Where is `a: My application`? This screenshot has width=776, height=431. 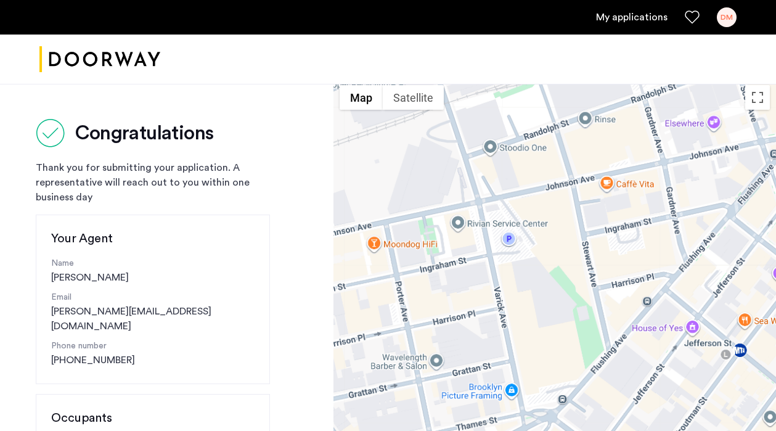
a: My application is located at coordinates (632, 17).